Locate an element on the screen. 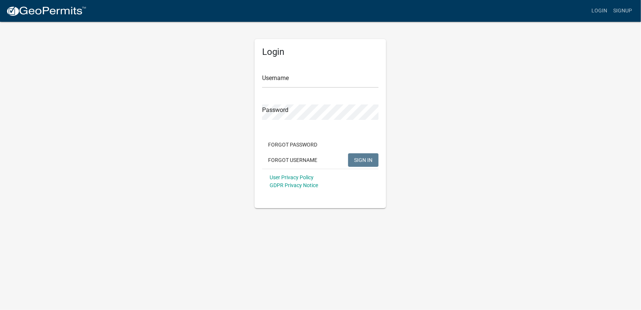  button: Forgot Username is located at coordinates (293, 160).